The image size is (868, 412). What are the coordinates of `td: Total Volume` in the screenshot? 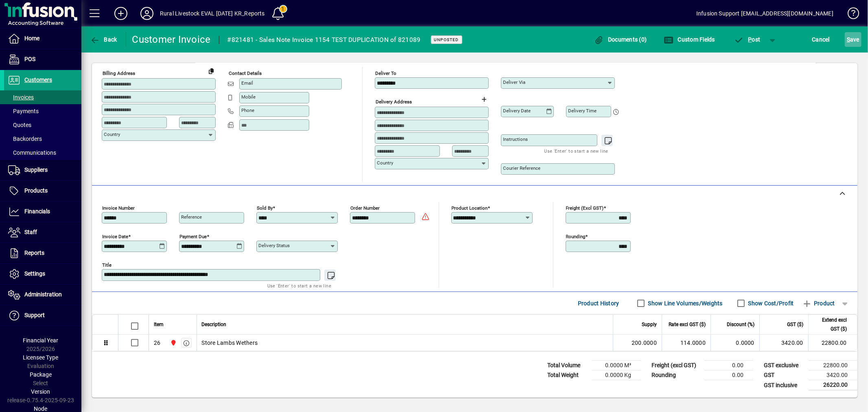 It's located at (568, 366).